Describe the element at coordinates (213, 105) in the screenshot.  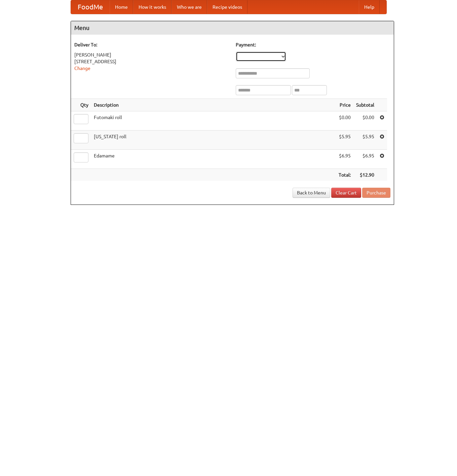
I see `th: Description` at that location.